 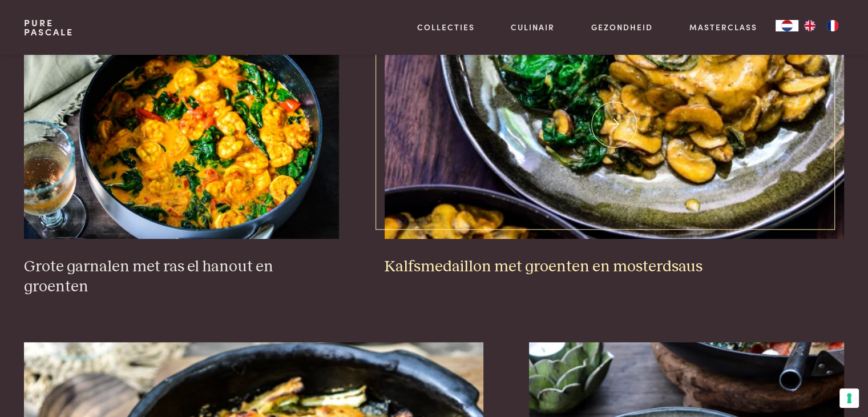 What do you see at coordinates (822, 26) in the screenshot?
I see `ul: Language list` at bounding box center [822, 26].